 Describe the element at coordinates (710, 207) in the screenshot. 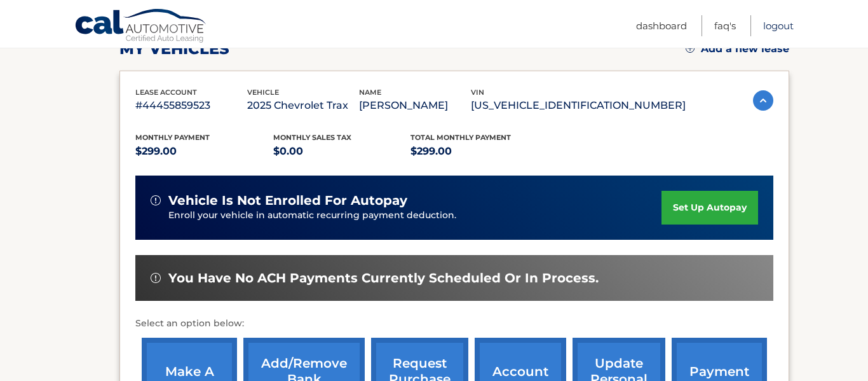

I see `a: set up autopay` at that location.